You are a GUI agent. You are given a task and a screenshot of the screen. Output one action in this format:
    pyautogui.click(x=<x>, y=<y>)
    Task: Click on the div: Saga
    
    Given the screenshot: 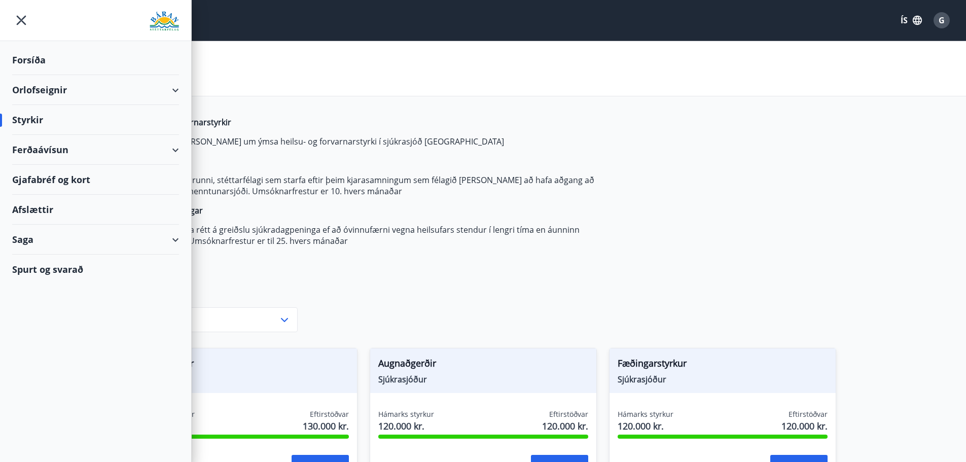 What is the action you would take?
    pyautogui.click(x=95, y=239)
    